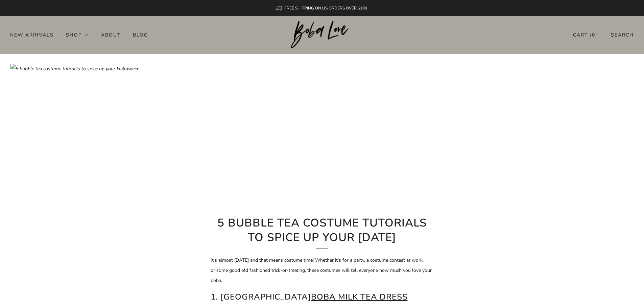 This screenshot has width=644, height=308. I want to click on img: 5 bubble tea costume tutorials to spice up your Halloween, so click(322, 147).